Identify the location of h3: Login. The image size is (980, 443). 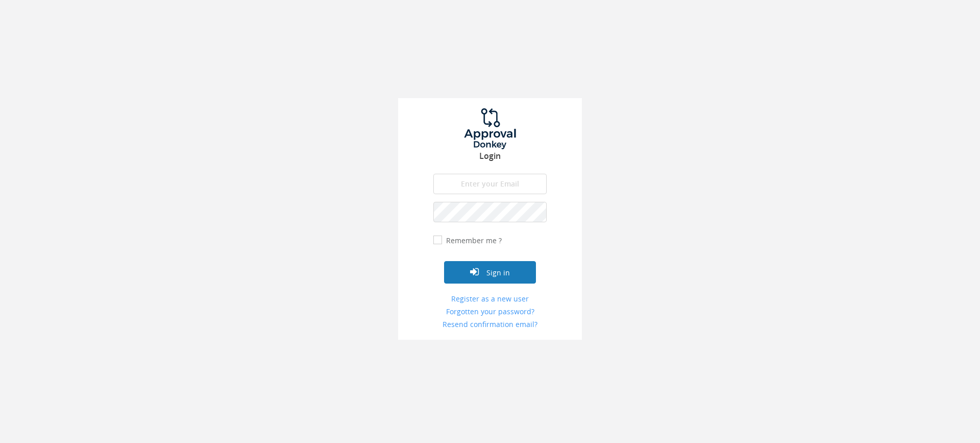
(490, 156).